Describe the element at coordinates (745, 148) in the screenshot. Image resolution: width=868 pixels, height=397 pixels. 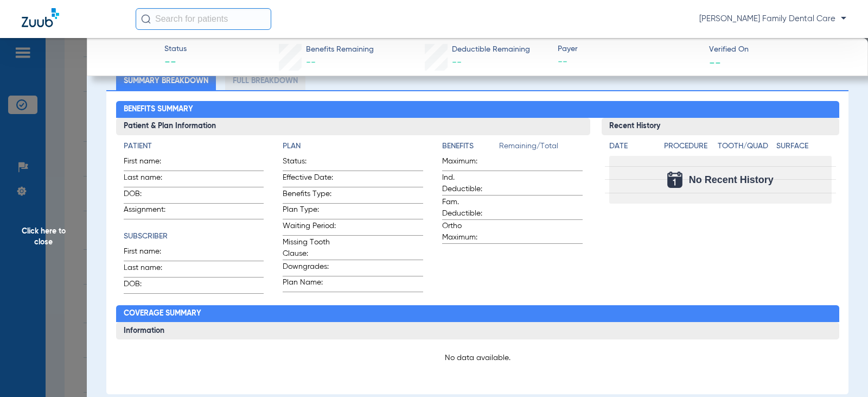
I see `app-breakdown-title: Tooth/Quad` at that location.